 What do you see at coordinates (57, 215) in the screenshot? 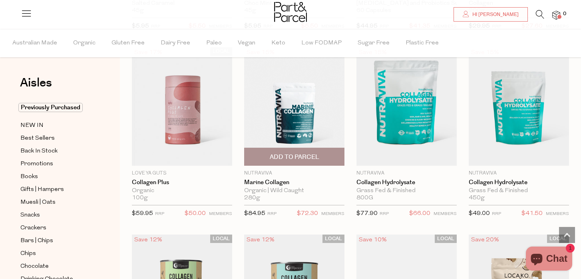
I see `a: Snacks` at bounding box center [57, 215].